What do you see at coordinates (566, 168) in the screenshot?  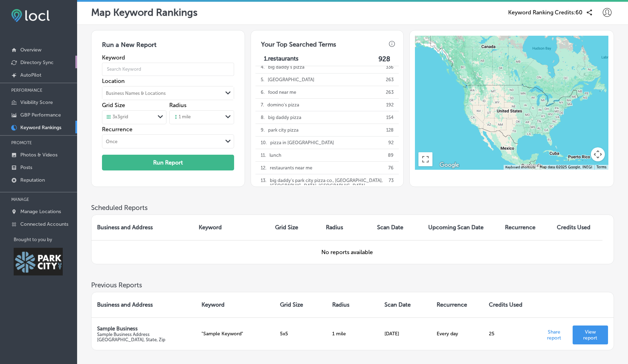 I see `span: Map data ©2025 Google, INEGI` at bounding box center [566, 168].